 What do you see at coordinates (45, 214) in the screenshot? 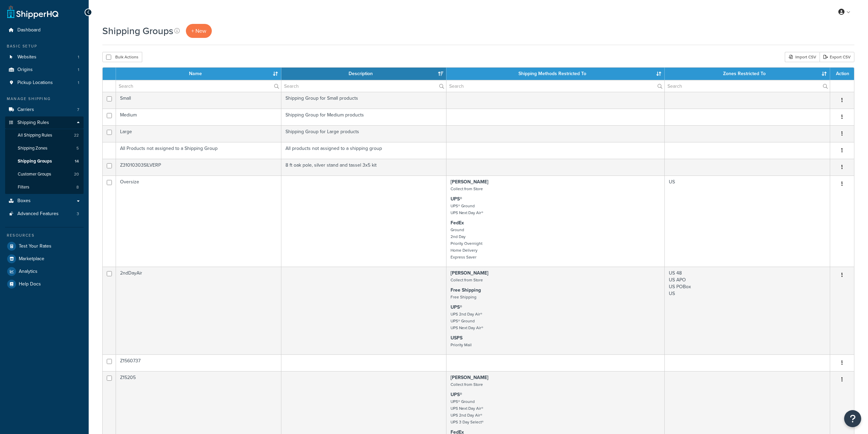
I see `a: Advanced Features 3` at bounding box center [45, 214].